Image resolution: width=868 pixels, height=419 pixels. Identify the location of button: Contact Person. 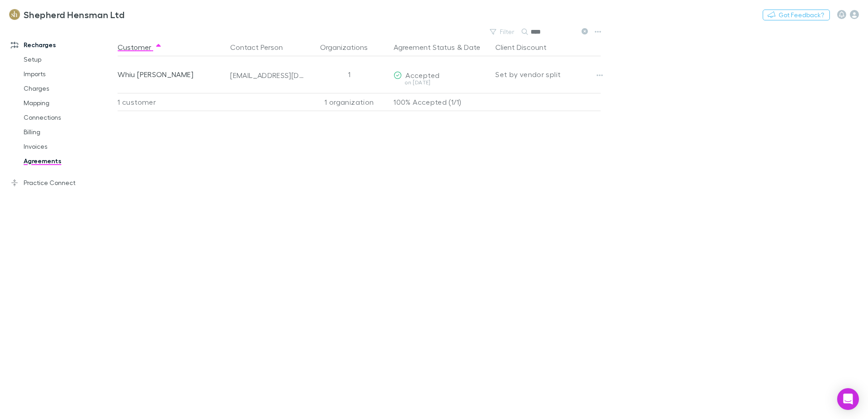
(262, 47).